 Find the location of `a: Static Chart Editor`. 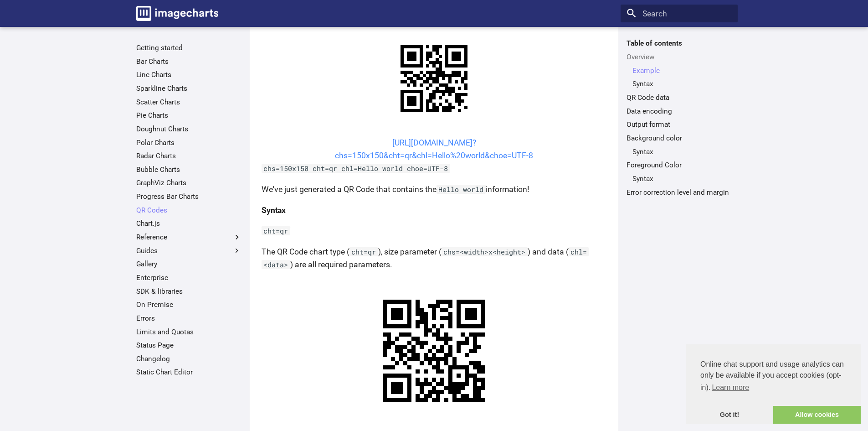

a: Static Chart Editor is located at coordinates (189, 372).